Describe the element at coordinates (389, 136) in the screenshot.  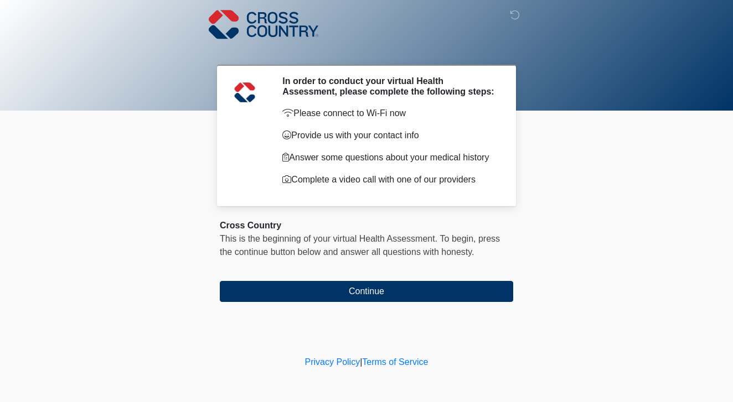
I see `p: Provide us with your contact info` at that location.